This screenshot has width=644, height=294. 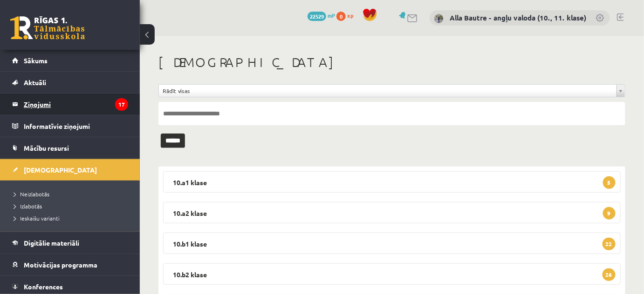 I want to click on legend: 10.a1 klase, so click(x=392, y=182).